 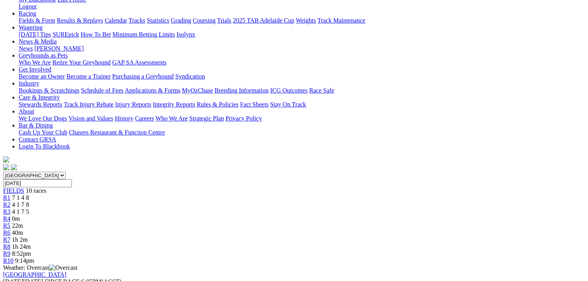 What do you see at coordinates (89, 76) in the screenshot?
I see `a: Become a Trainer` at bounding box center [89, 76].